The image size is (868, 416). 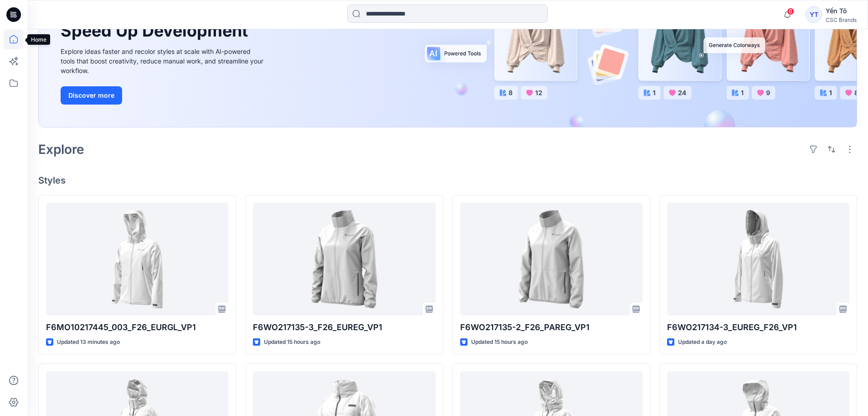 I want to click on div: Yến Tô, so click(x=841, y=11).